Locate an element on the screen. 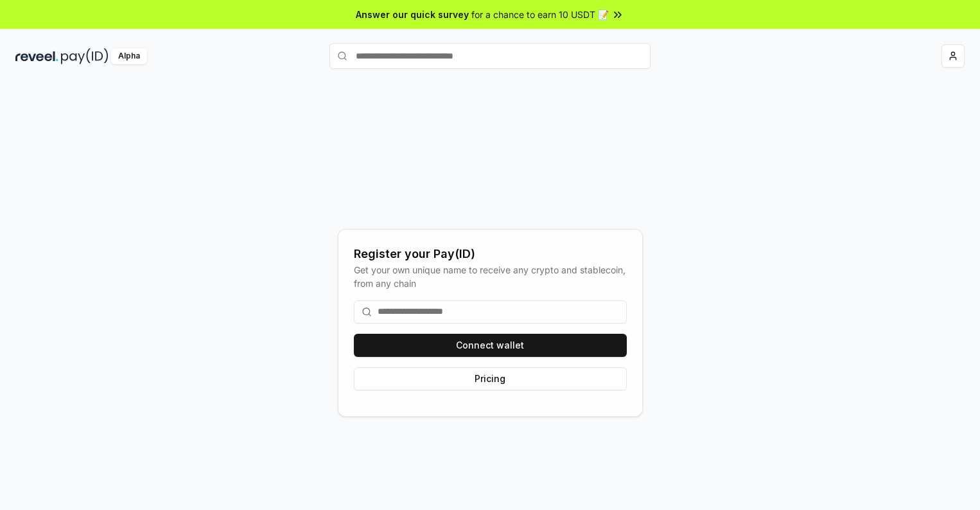 The image size is (980, 510). div: Register your Pay(ID) is located at coordinates (490, 254).